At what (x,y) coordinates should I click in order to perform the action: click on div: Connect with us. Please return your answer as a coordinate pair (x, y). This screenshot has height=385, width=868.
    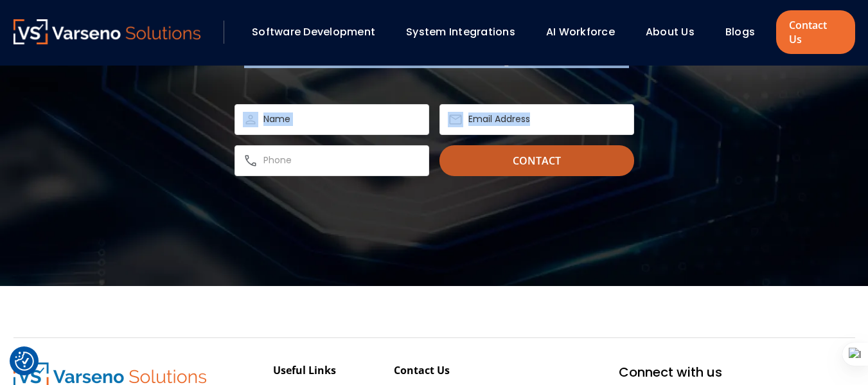
    Looking at the image, I should click on (670, 372).